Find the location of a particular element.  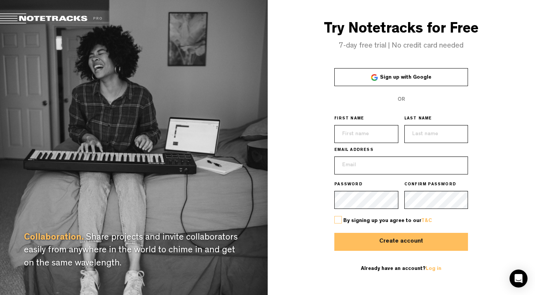

span: EMAIL ADDRESS is located at coordinates (354, 150).